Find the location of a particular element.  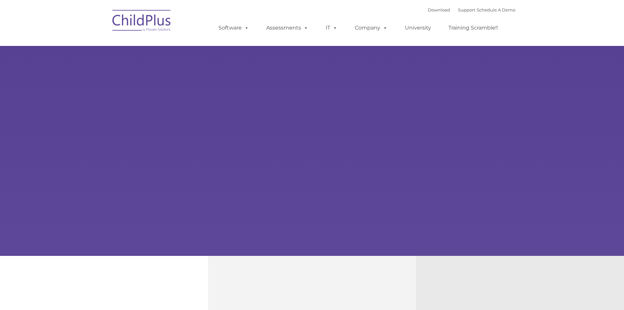

a: IT is located at coordinates (332, 28).